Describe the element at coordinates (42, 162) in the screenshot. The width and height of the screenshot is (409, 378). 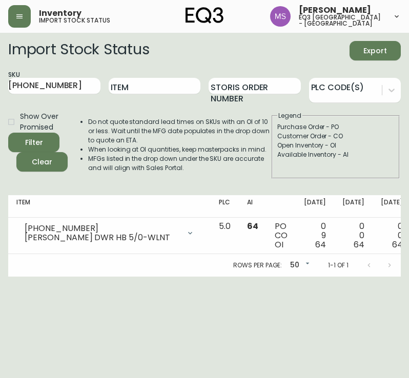
I see `span: Clear` at that location.